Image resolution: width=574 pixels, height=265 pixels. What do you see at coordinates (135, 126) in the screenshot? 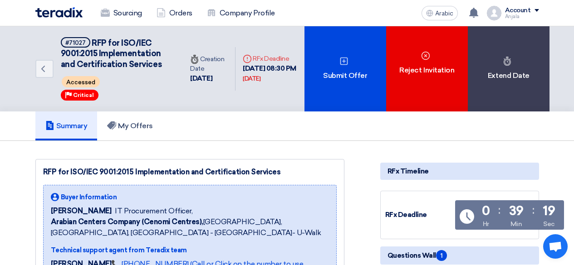
I see `font: My Offers` at bounding box center [135, 126].